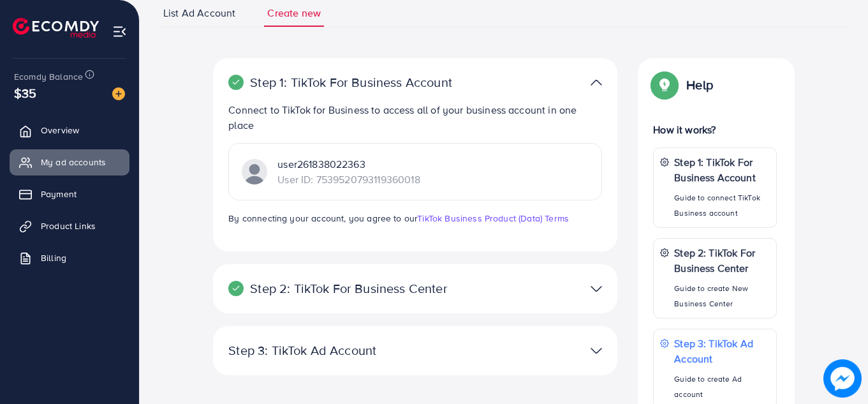 The height and width of the screenshot is (404, 868). Describe the element at coordinates (348, 179) in the screenshot. I see `p: User ID: 7539520793119360018` at that location.